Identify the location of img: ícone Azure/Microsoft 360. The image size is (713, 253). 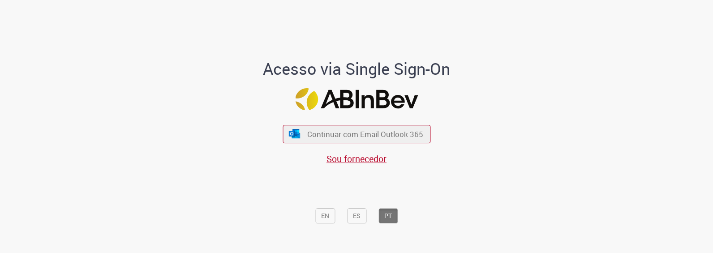
(295, 133).